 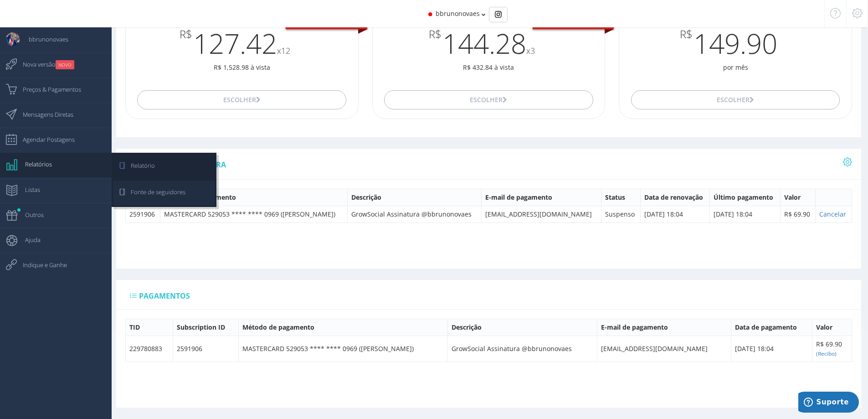 I want to click on th: Subscription ID, so click(x=206, y=327).